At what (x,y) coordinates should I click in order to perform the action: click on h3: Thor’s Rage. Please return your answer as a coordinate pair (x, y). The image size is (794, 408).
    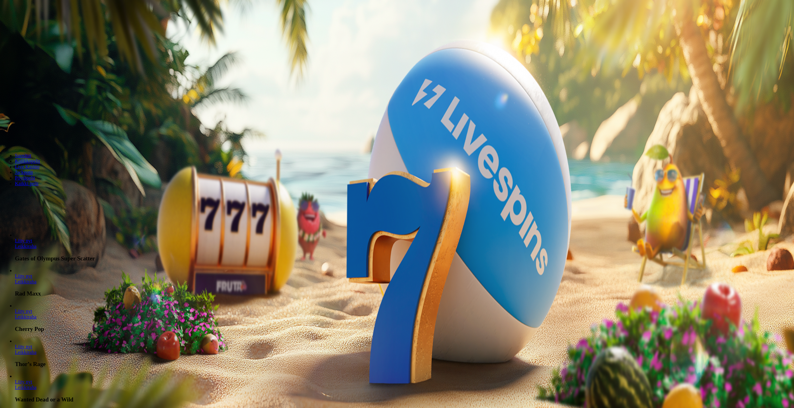
    Looking at the image, I should click on (403, 364).